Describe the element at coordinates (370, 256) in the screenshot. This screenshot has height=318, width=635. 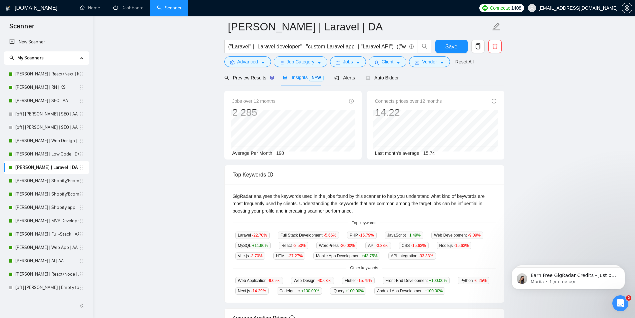
I see `span: +43.75 %` at that location.